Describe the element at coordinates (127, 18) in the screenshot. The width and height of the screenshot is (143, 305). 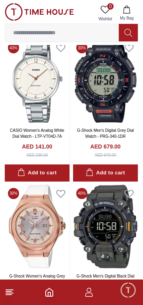
I see `span: My Bag` at that location.